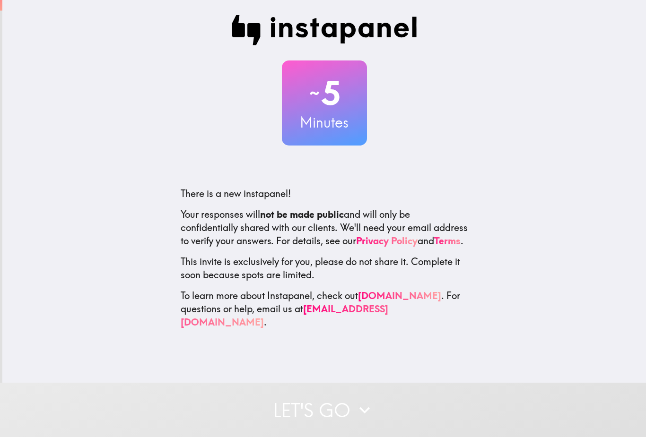 Image resolution: width=646 pixels, height=437 pixels. Describe the element at coordinates (235, 193) in the screenshot. I see `span: There is a new instapanel!` at that location.